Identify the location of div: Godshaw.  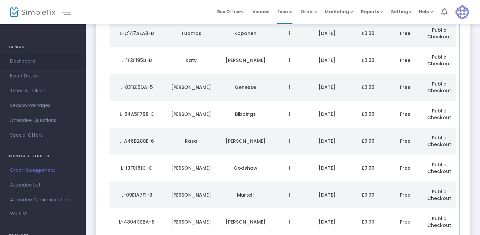
(245, 168).